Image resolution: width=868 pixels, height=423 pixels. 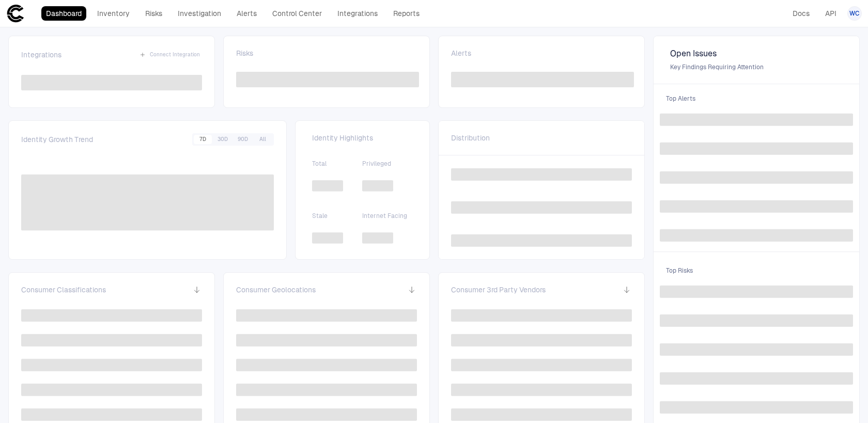 What do you see at coordinates (57, 140) in the screenshot?
I see `span: Identity Growth Trend` at bounding box center [57, 140].